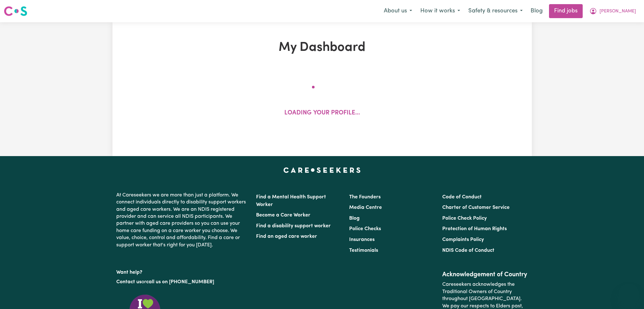 The height and width of the screenshot is (309, 644). I want to click on p: or, so click(183, 282).